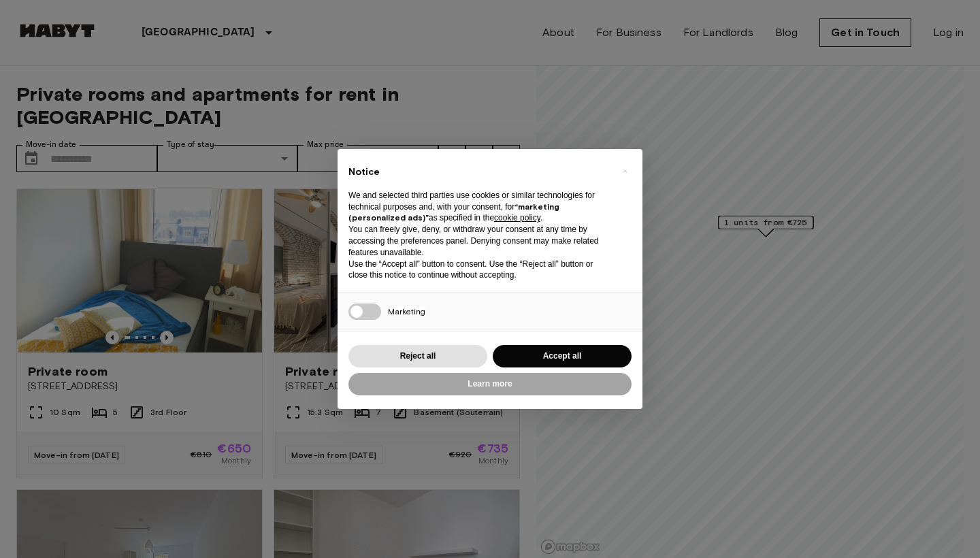 This screenshot has width=980, height=558. Describe the element at coordinates (625, 171) in the screenshot. I see `button: Close this notice` at that location.